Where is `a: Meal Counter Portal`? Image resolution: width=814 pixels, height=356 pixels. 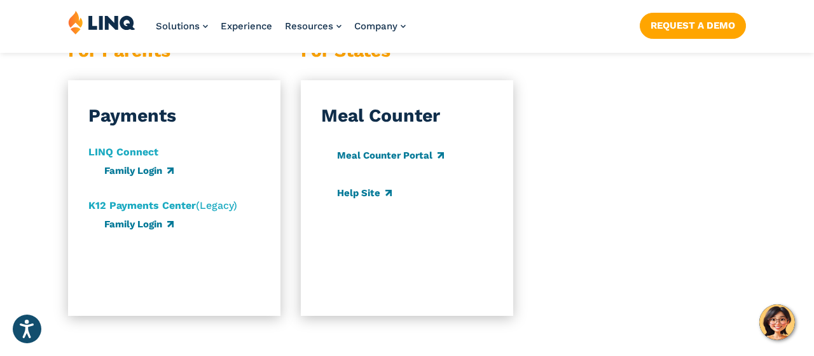 a: Meal Counter Portal is located at coordinates (390, 155).